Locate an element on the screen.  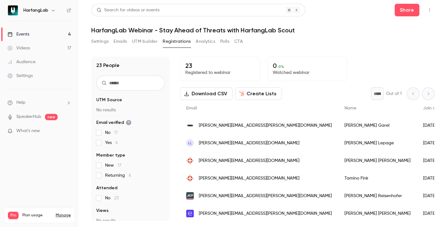
div: Search for videos or events is located at coordinates (128, 10).